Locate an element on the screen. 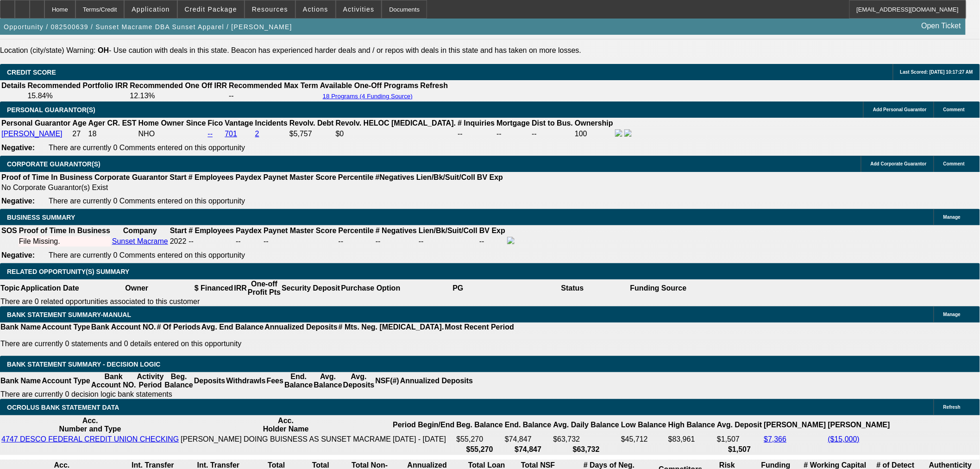 The image size is (980, 469). th: $55,270 is located at coordinates (480, 449).